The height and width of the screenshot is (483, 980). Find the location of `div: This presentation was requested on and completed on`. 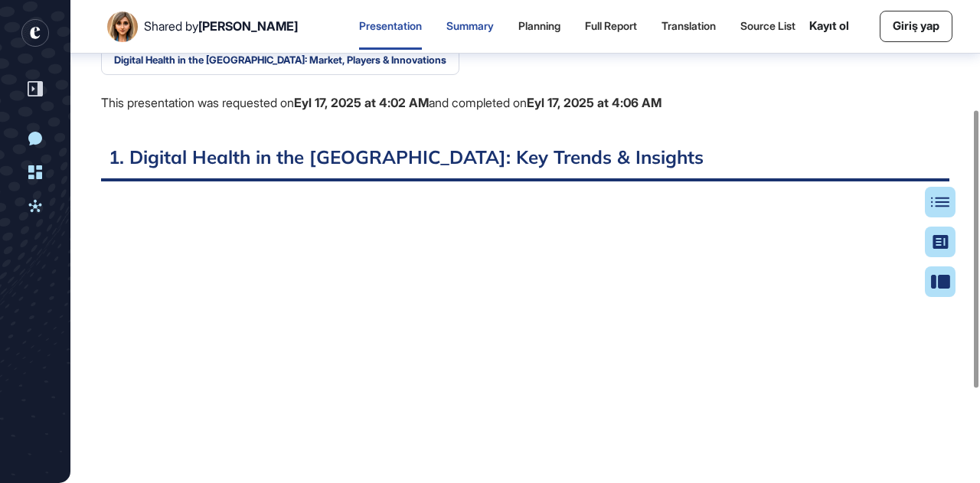

div: This presentation was requested on and completed on is located at coordinates (443, 103).